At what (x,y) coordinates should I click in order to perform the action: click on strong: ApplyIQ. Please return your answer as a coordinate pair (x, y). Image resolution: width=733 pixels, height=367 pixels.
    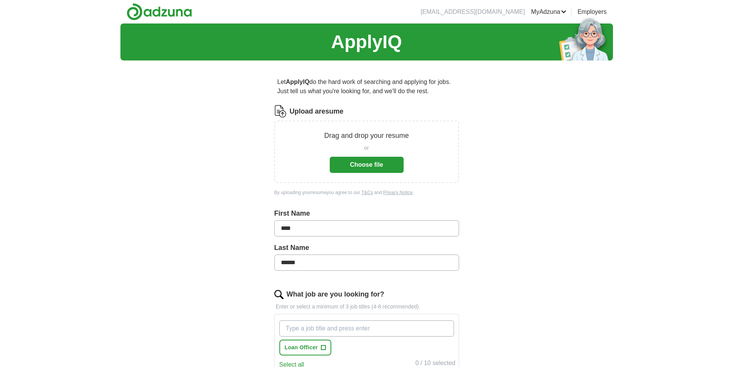
    Looking at the image, I should click on (297, 82).